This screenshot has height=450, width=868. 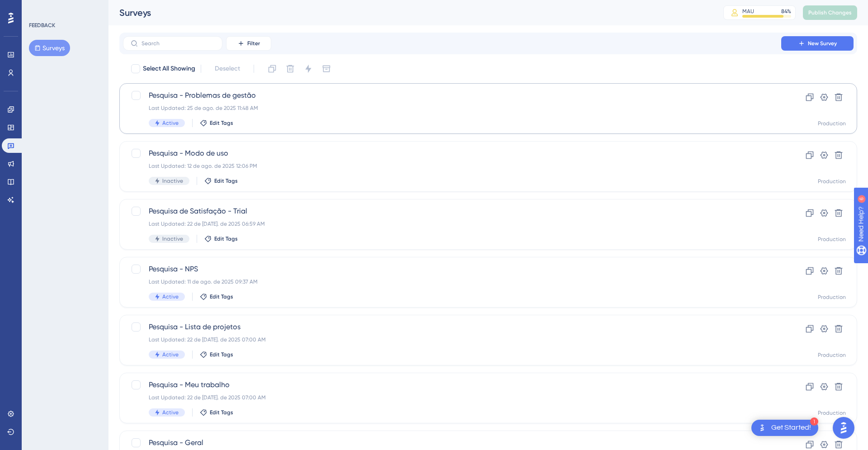 I want to click on span: Publish Changes, so click(x=830, y=13).